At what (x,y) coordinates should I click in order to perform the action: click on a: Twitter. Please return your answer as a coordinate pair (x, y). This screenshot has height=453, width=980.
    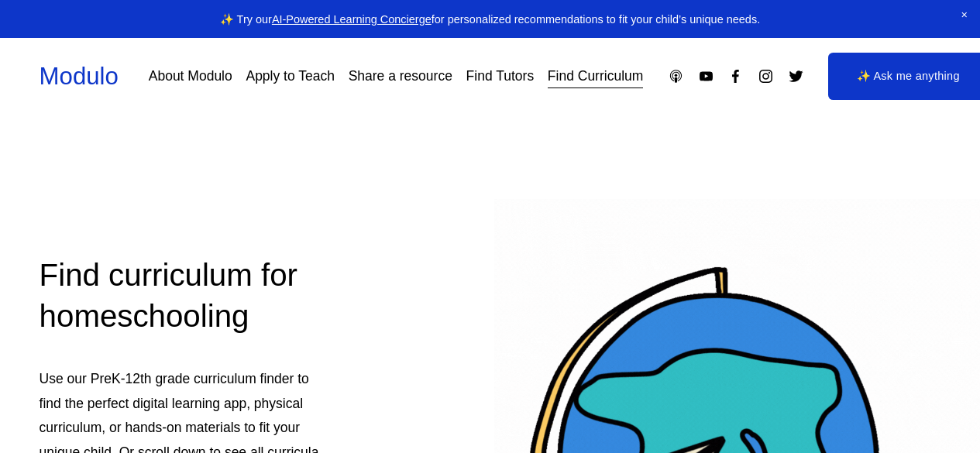
    Looking at the image, I should click on (796, 76).